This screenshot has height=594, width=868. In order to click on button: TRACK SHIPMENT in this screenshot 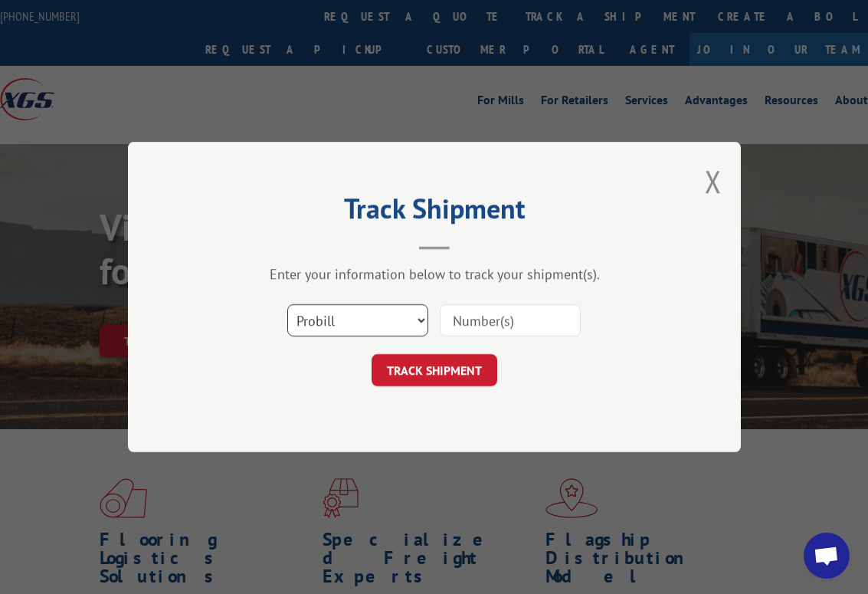, I will do `click(434, 370)`.